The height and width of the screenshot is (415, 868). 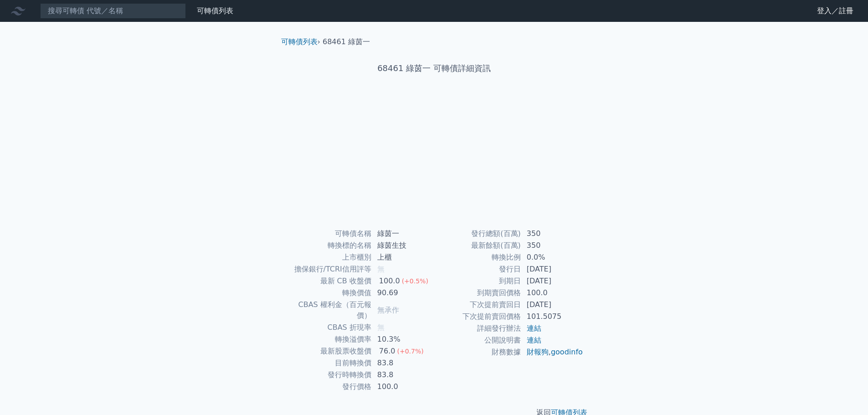 What do you see at coordinates (478, 257) in the screenshot?
I see `td: 轉換比例` at bounding box center [478, 257].